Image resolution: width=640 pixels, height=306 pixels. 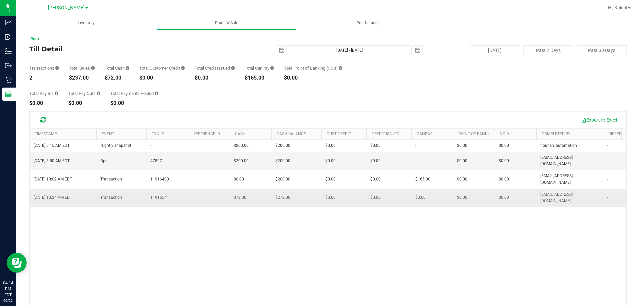 What do you see at coordinates (8, 289) in the screenshot?
I see `p: 04:14 PM EDT` at bounding box center [8, 289].